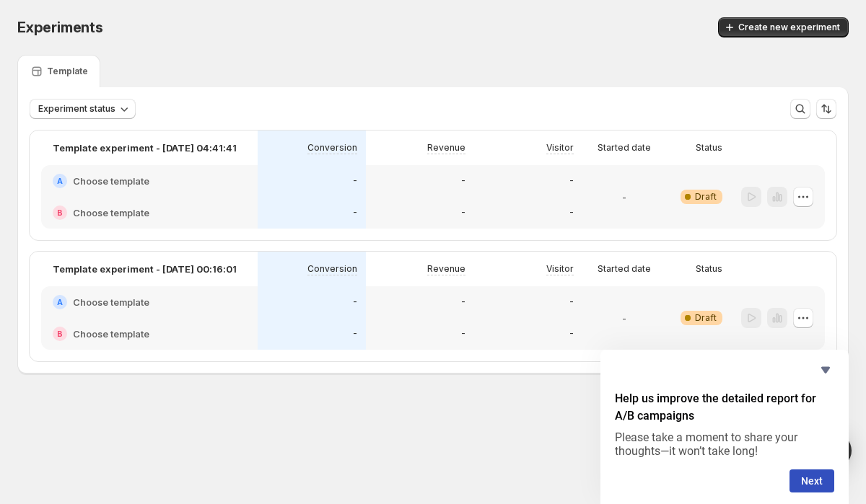 This screenshot has height=504, width=866. I want to click on div: Help us improve the detailed report for A/B campaigns, so click(725, 427).